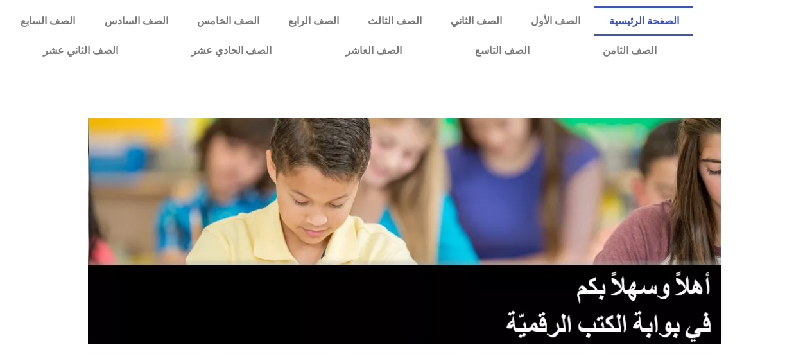  Describe the element at coordinates (630, 51) in the screenshot. I see `a: الصف الثامن` at that location.